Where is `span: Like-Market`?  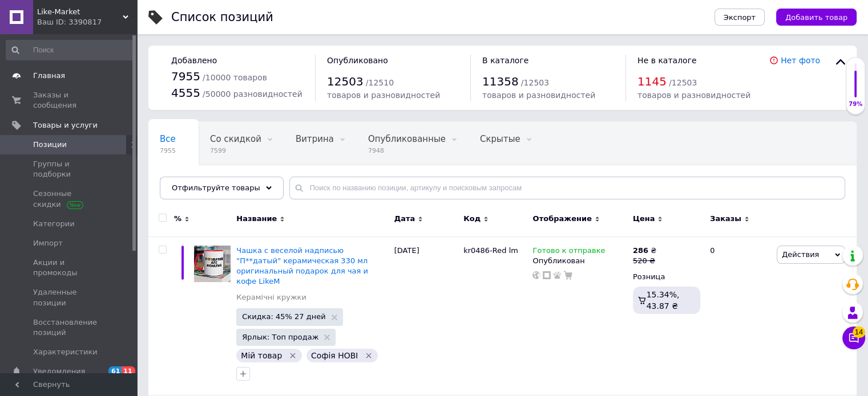
span: Like-Market is located at coordinates (80, 12).